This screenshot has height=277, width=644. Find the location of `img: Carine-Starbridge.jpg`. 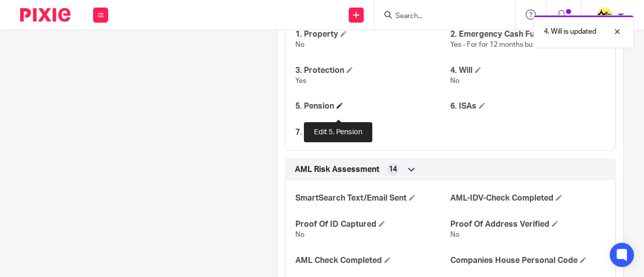

img: Carine-Starbridge.jpg is located at coordinates (605, 15).